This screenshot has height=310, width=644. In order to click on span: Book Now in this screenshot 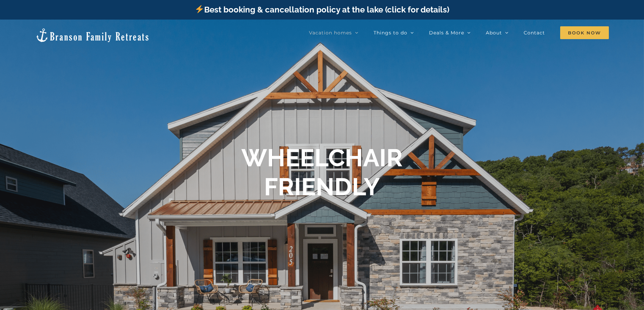, I will do `click(584, 33)`.